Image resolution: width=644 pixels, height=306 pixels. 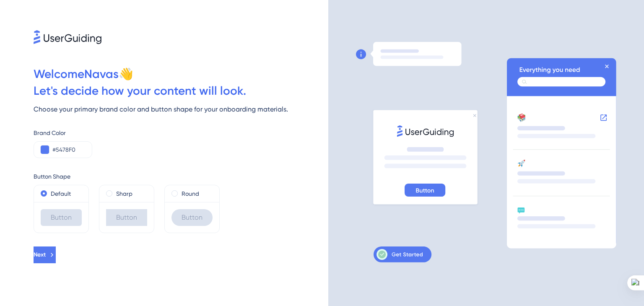 What do you see at coordinates (181, 91) in the screenshot?
I see `div: Let ' s decide how your content will look.` at bounding box center [181, 91].